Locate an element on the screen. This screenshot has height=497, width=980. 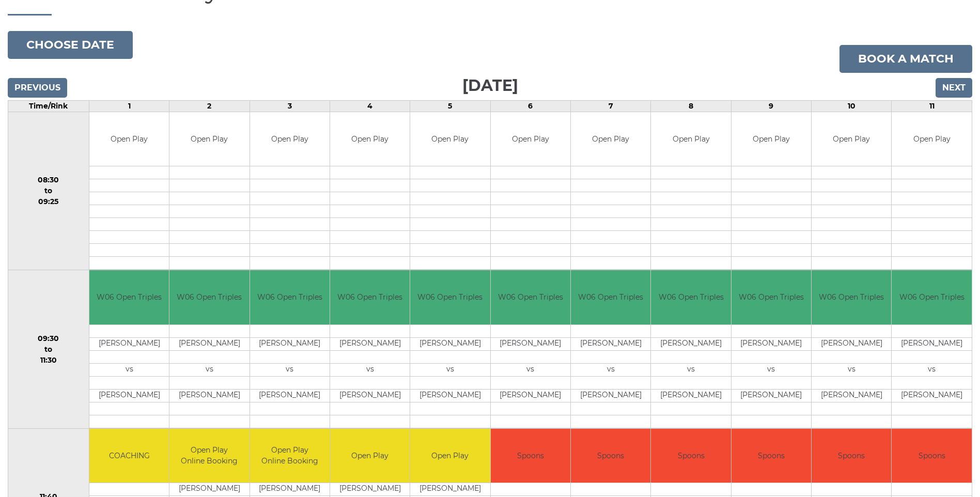
td: 7 is located at coordinates (611, 106).